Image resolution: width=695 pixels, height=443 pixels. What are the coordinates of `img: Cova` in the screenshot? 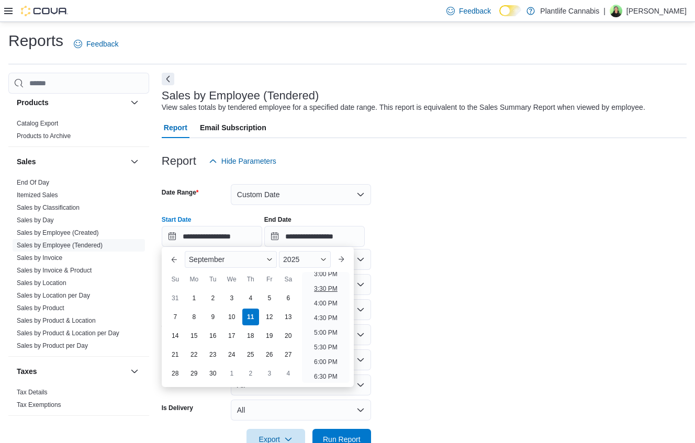 It's located at (44, 11).